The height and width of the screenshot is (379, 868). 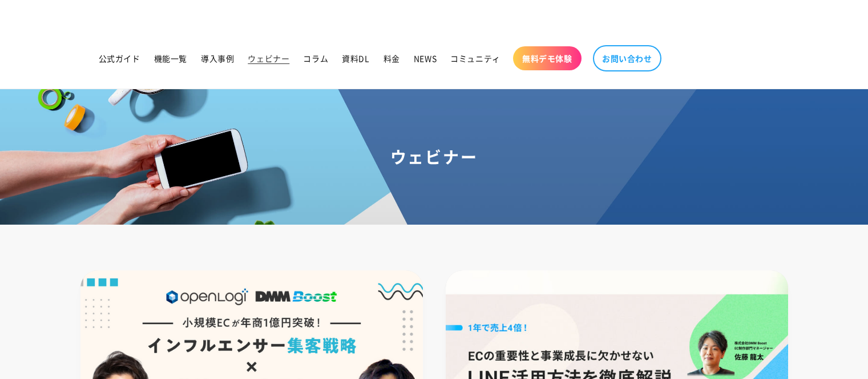 I want to click on span: コミュニティ, so click(x=476, y=58).